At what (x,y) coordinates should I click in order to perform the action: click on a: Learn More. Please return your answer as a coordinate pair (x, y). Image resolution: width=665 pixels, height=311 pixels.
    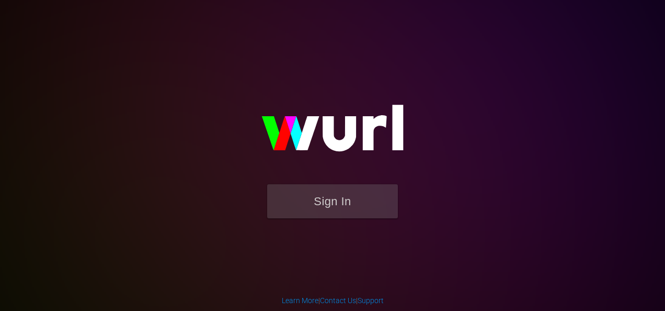
    Looking at the image, I should click on (300, 300).